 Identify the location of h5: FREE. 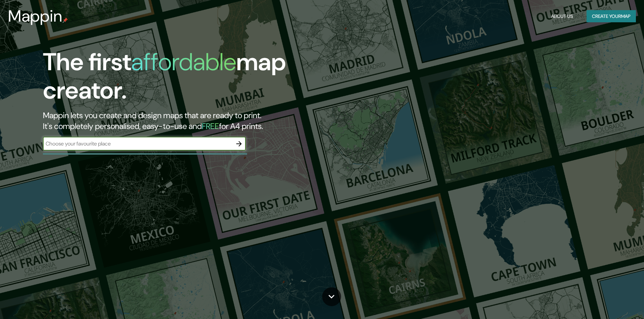
(210, 126).